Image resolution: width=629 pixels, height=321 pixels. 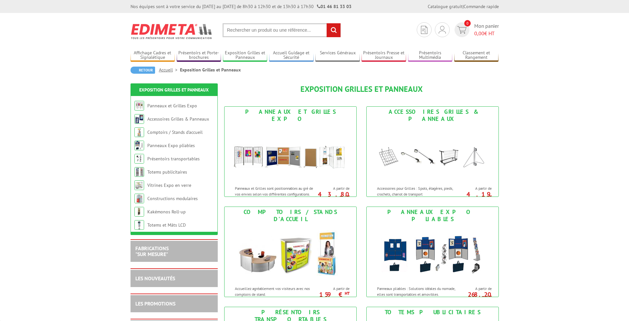 What do you see at coordinates (486, 30) in the screenshot?
I see `span: Mon panier` at bounding box center [486, 30].